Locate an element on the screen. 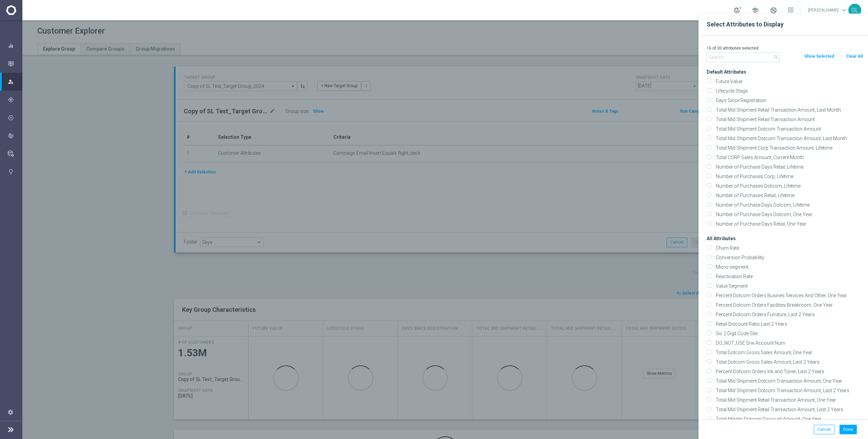  label: Total Mid Shipment Retail Transaction Amount is located at coordinates (788, 119).